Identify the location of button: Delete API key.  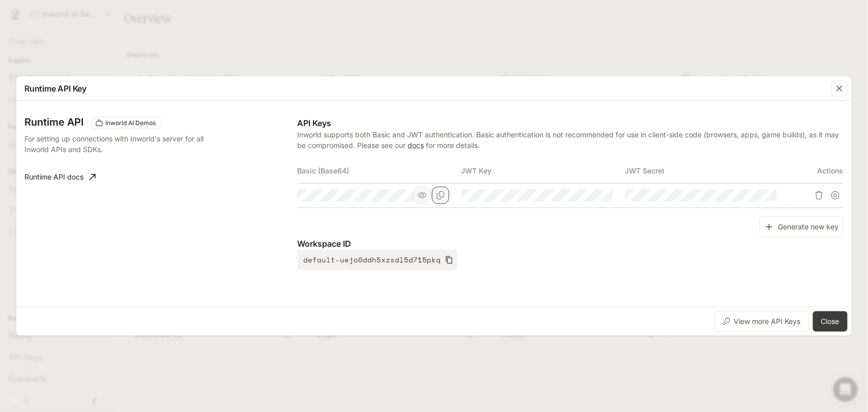
(819, 195).